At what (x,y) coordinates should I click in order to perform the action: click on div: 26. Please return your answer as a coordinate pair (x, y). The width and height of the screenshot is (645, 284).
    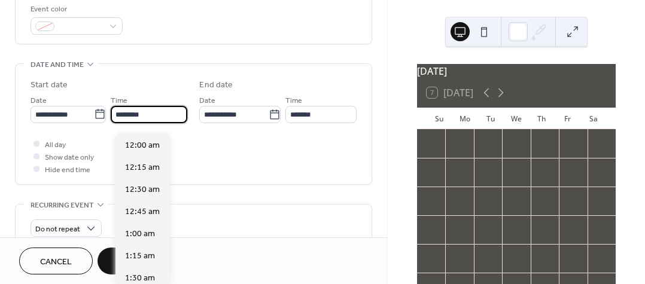
    Looking at the image, I should click on (431, 255).